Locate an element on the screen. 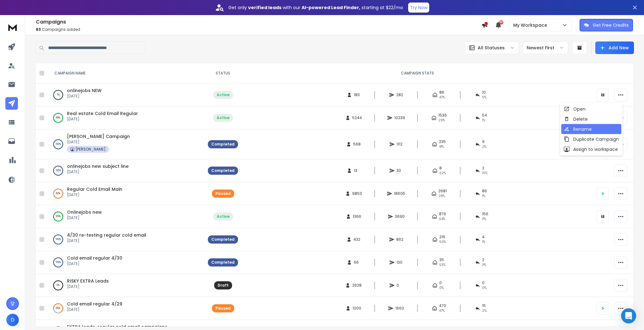  p: Try Now is located at coordinates (418, 8).